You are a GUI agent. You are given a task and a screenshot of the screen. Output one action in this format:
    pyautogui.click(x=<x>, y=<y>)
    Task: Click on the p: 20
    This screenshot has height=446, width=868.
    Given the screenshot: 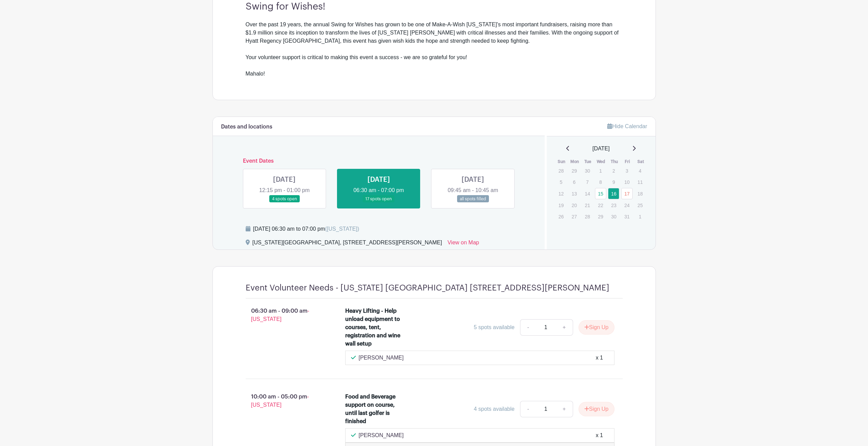 What is the action you would take?
    pyautogui.click(x=574, y=205)
    